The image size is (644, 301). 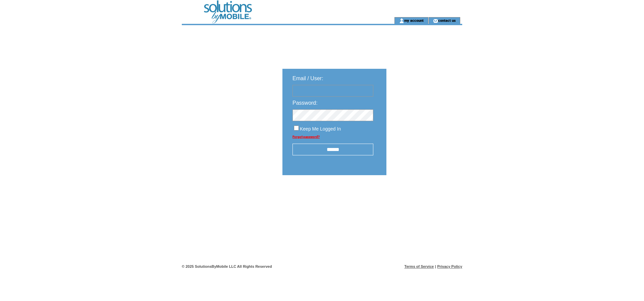 I want to click on span: Keep Me Logged In, so click(x=320, y=129).